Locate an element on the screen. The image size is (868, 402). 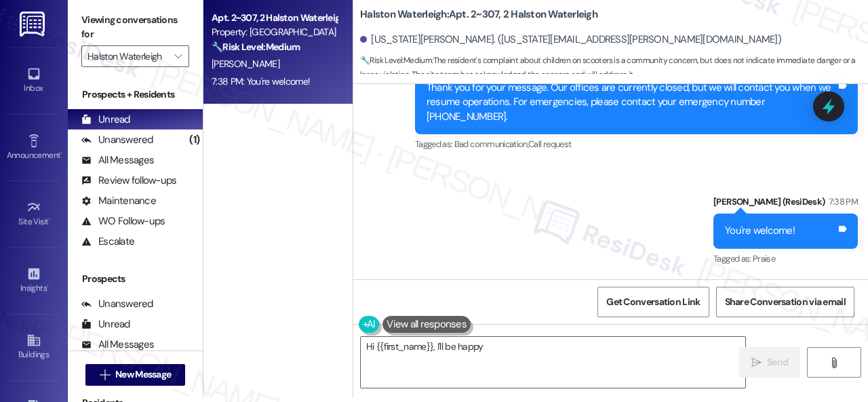
span: Praise is located at coordinates (764, 258).